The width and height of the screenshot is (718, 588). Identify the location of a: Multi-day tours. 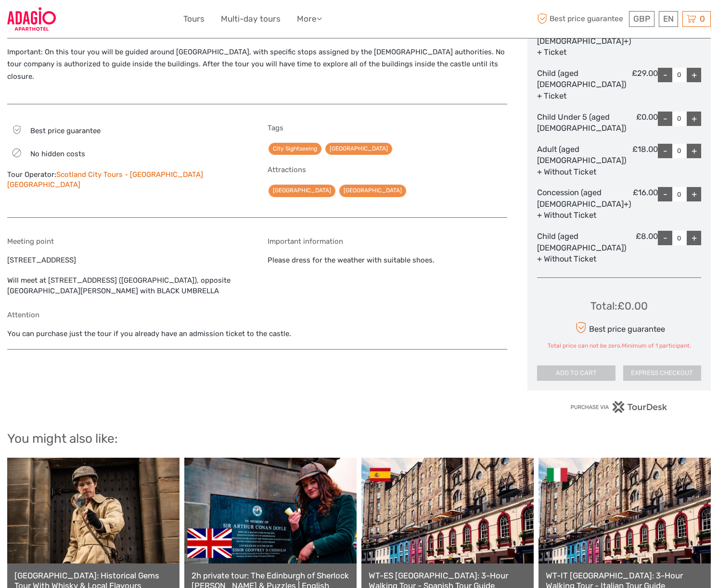
(251, 19).